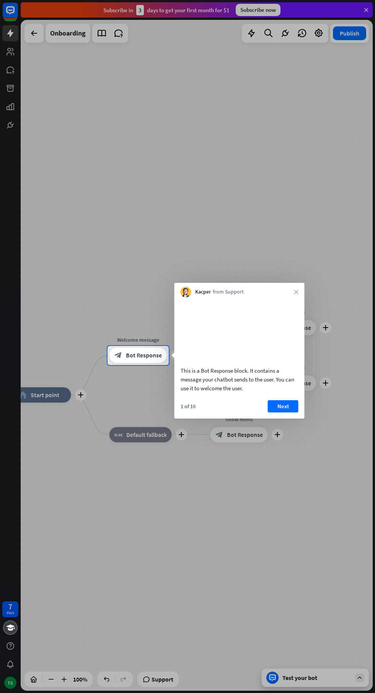 The height and width of the screenshot is (693, 375). I want to click on span: from Support, so click(228, 292).